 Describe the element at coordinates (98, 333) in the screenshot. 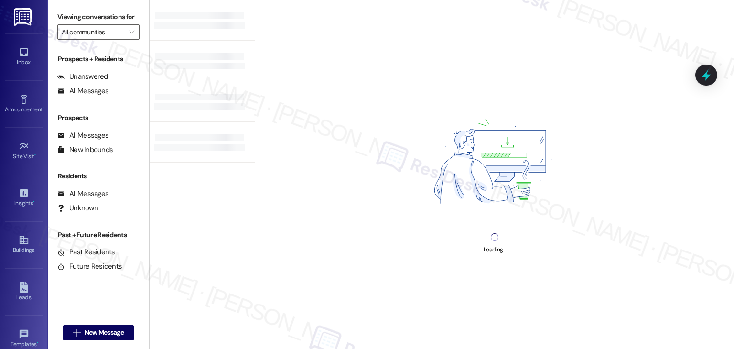

I see `button: New Message` at that location.